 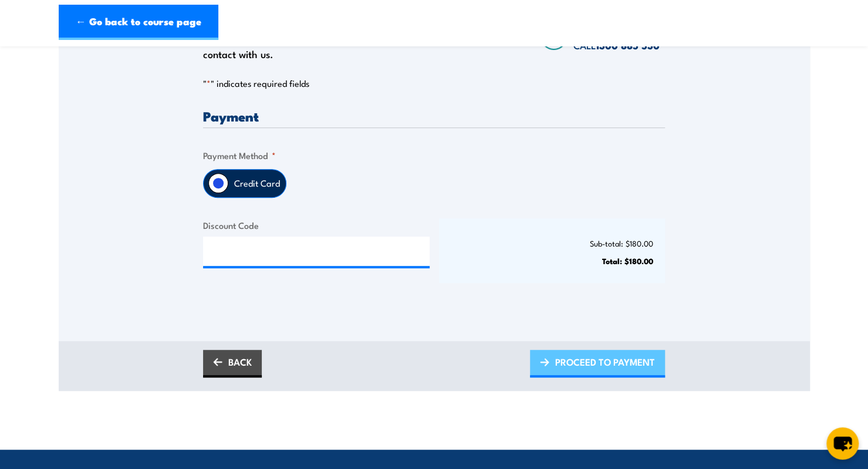 I want to click on span: PROCEED TO PAYMENT, so click(x=605, y=362).